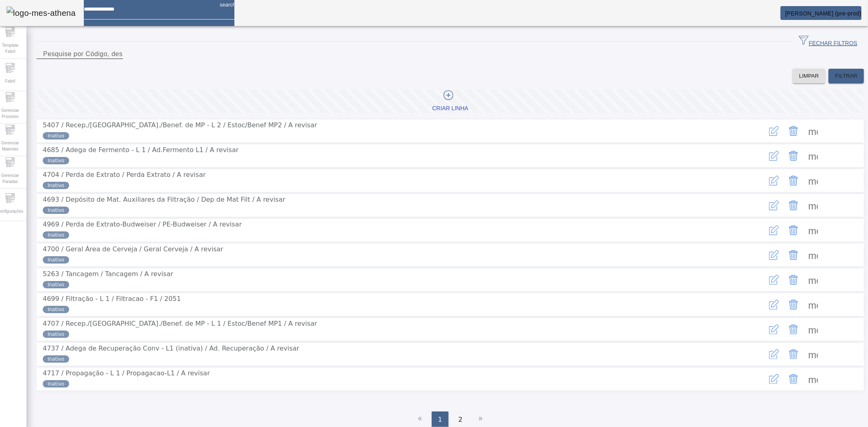  I want to click on span: LIMPAR, so click(809, 76).